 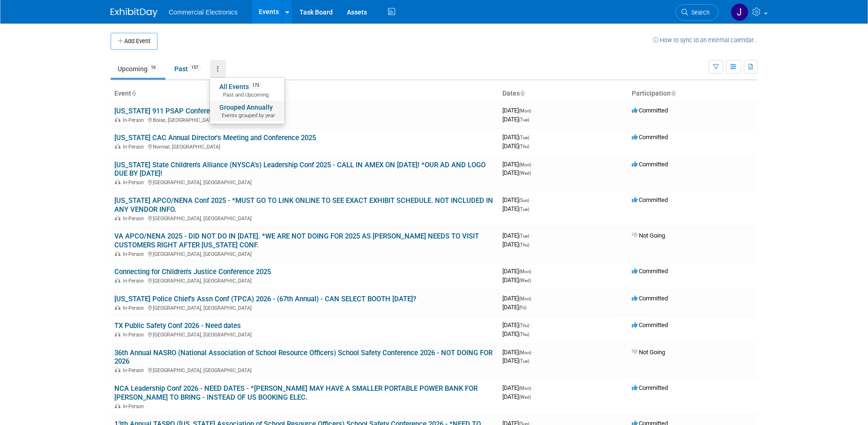 I want to click on span: (Sun), so click(x=524, y=200).